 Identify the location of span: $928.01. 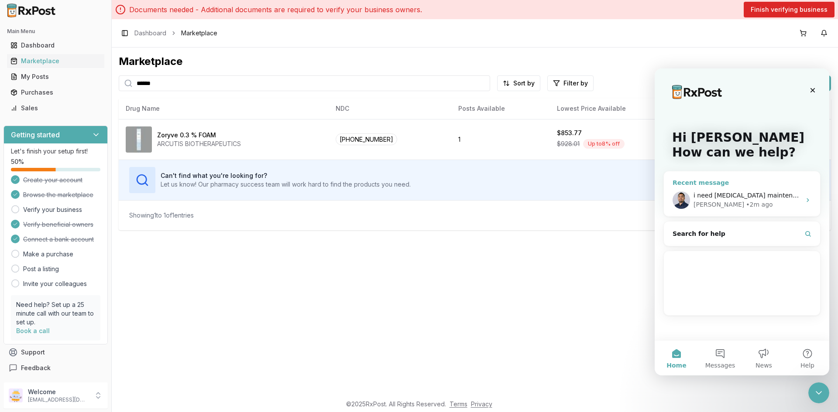
(568, 144).